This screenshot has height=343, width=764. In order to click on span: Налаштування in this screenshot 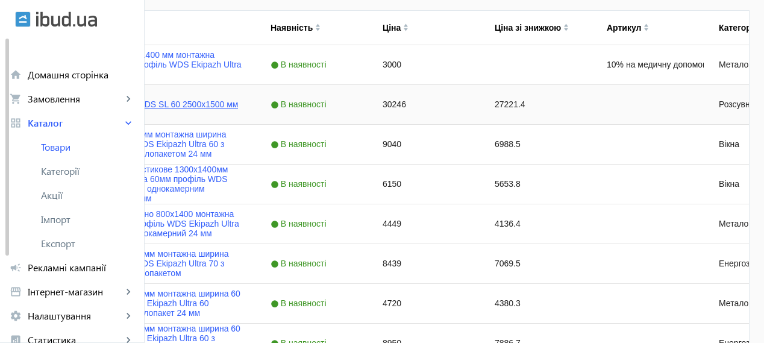, I will do `click(75, 316)`.